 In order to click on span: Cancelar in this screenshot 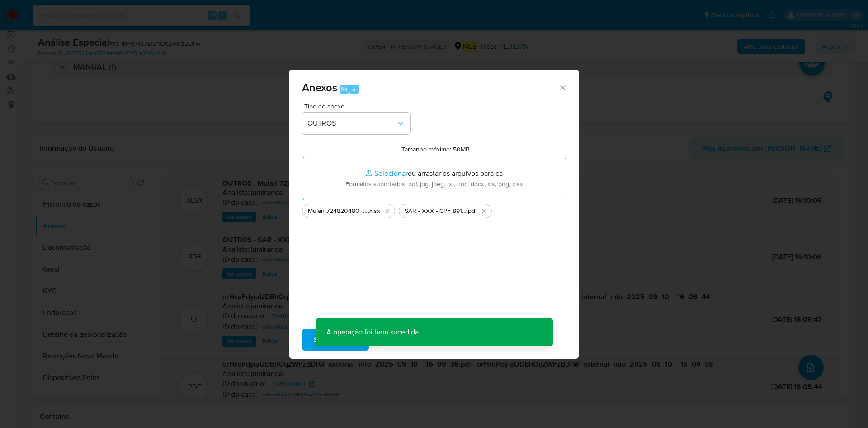, I will do `click(399, 340)`.